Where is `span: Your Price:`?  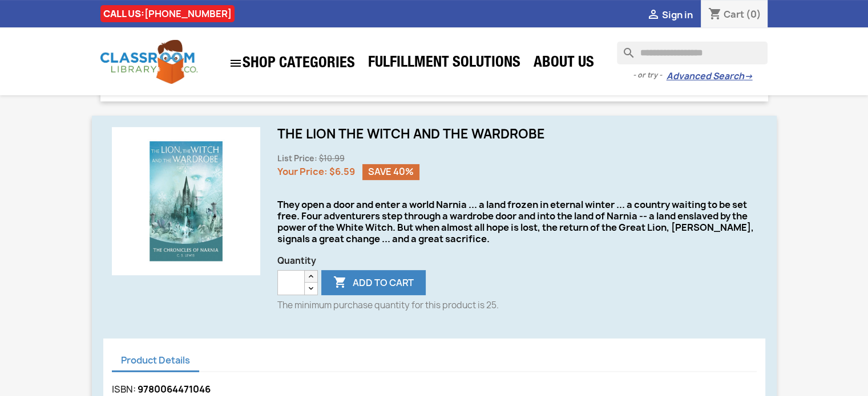 span: Your Price: is located at coordinates (302, 172).